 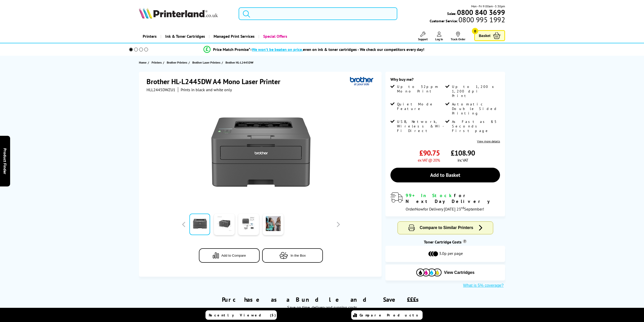 What do you see at coordinates (261, 152) in the screenshot?
I see `img: Brother HL-L2445DW` at bounding box center [261, 152].